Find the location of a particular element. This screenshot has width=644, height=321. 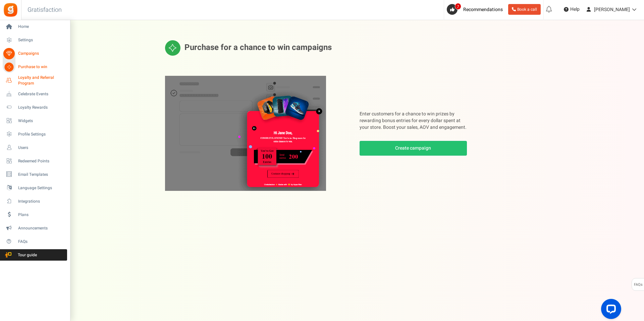

a: Widgets is located at coordinates (35, 121).